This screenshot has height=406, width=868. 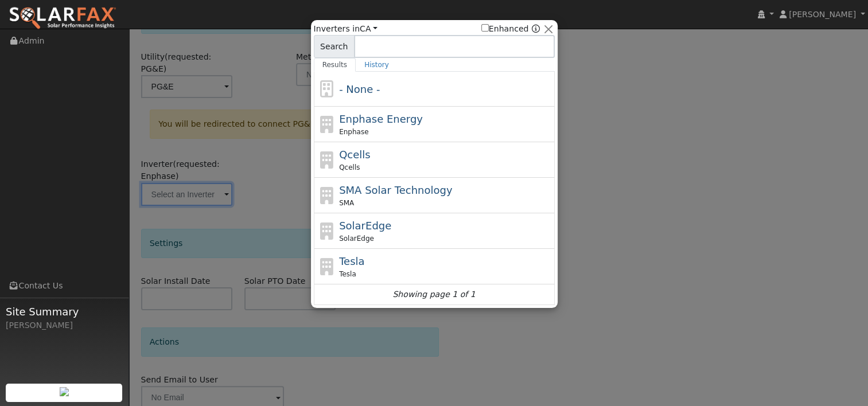 What do you see at coordinates (334, 46) in the screenshot?
I see `span: Search` at bounding box center [334, 46].